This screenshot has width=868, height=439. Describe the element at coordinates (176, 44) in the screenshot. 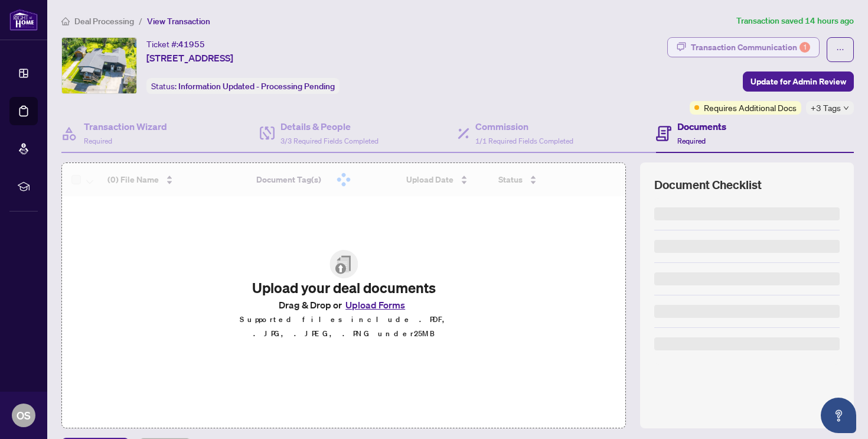

I see `div: Ticket #:` at that location.